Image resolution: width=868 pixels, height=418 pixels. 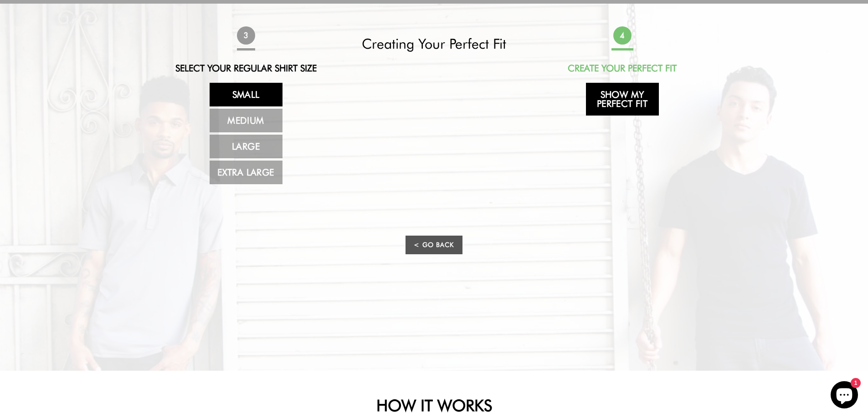 What do you see at coordinates (434, 405) in the screenshot?
I see `h2: HOW IT WORKS` at bounding box center [434, 405].